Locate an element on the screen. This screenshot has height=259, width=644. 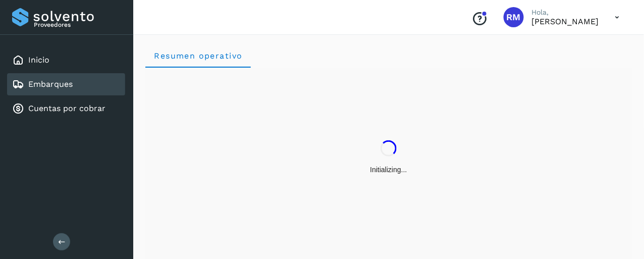
p: RICARDO MONTEMAYOR is located at coordinates (565, 21).